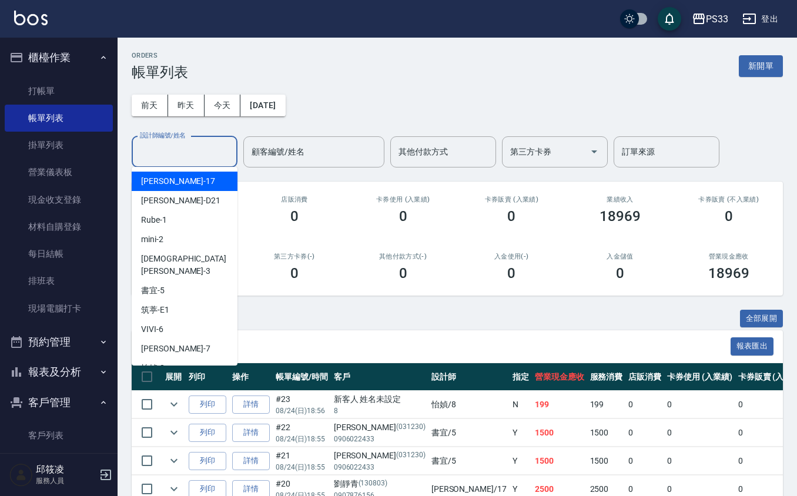  Describe the element at coordinates (59, 436) in the screenshot. I see `a: 客戶列表` at that location.